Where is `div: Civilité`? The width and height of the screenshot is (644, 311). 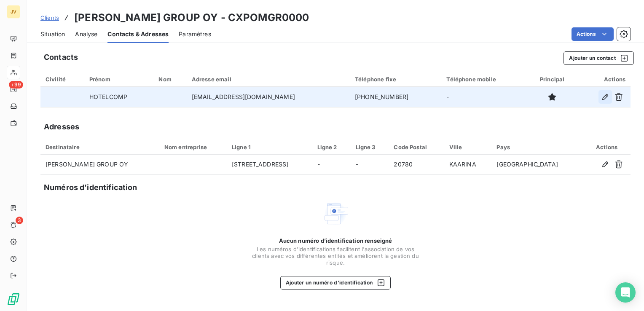
div: Civilité is located at coordinates (62, 79).